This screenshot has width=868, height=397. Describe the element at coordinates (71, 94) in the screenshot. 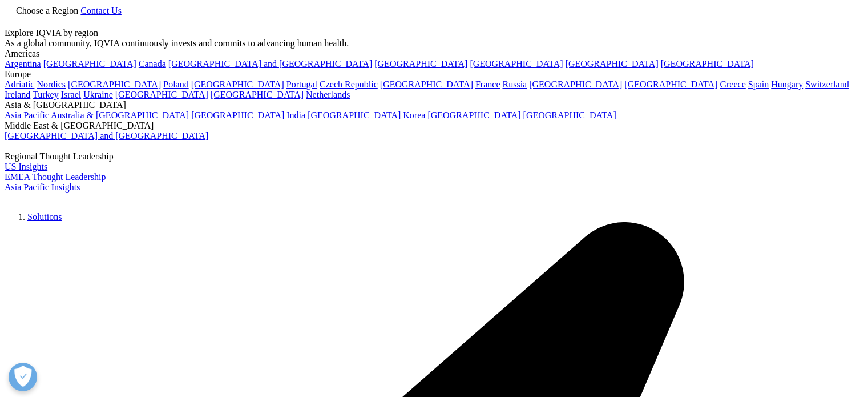

I see `a: Israel` at that location.